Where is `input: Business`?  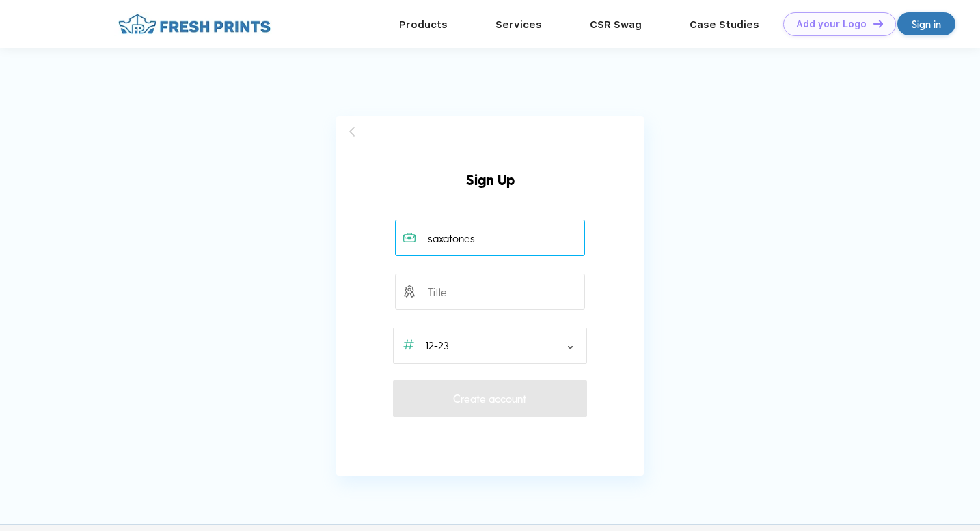 input: Business is located at coordinates (490, 237).